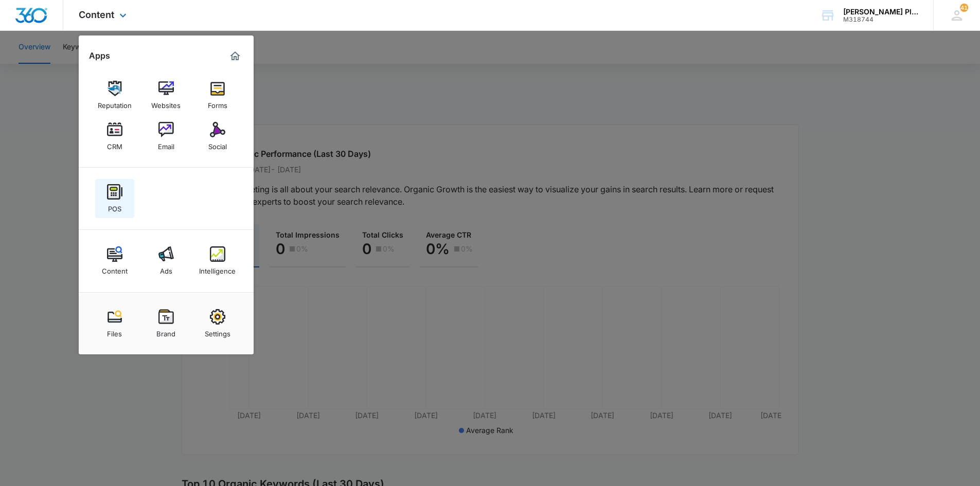  I want to click on a: POS, so click(114, 199).